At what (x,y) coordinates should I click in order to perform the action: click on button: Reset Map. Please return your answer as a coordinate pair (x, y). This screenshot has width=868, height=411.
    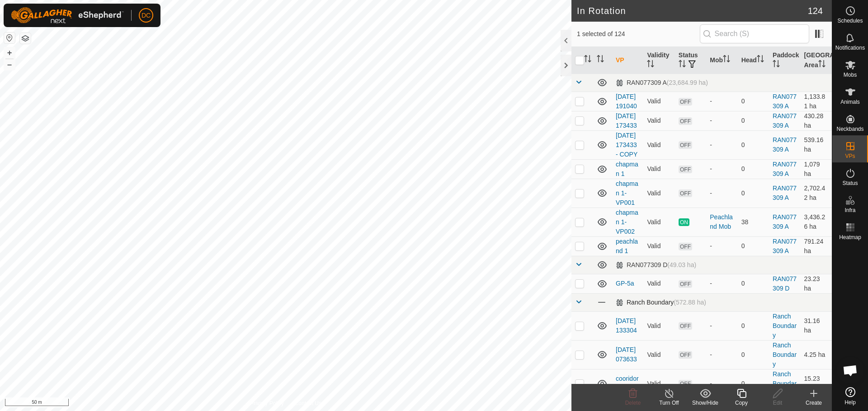
    Looking at the image, I should click on (10, 38).